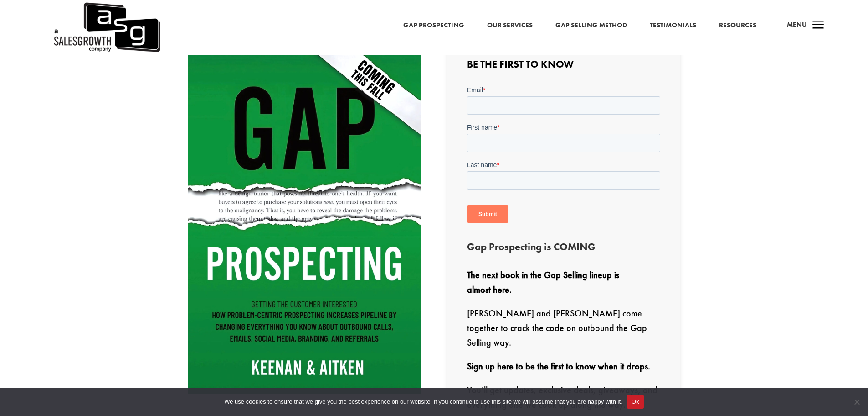  Describe the element at coordinates (305, 219) in the screenshot. I see `img: Gap Prospecting - Coming This Fall` at that location.